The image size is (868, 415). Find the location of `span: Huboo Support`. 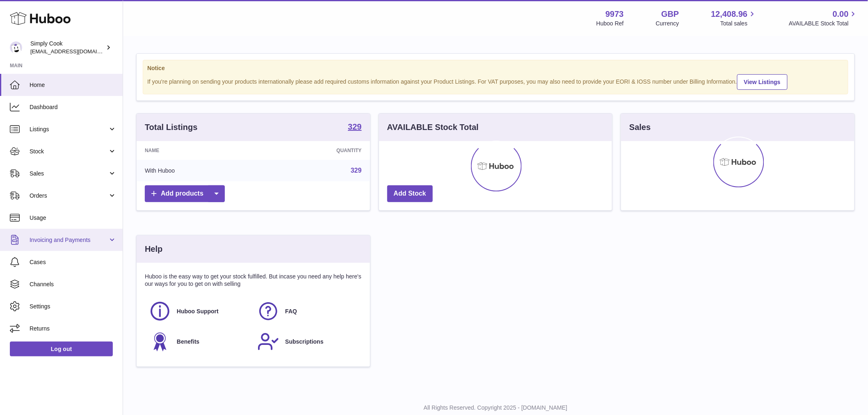

span: Huboo Support is located at coordinates (198, 311).